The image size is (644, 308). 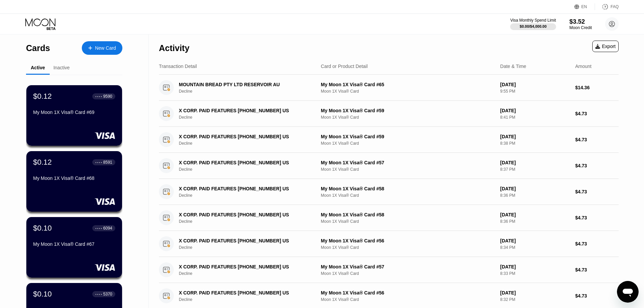 I want to click on div: Active, so click(x=38, y=68).